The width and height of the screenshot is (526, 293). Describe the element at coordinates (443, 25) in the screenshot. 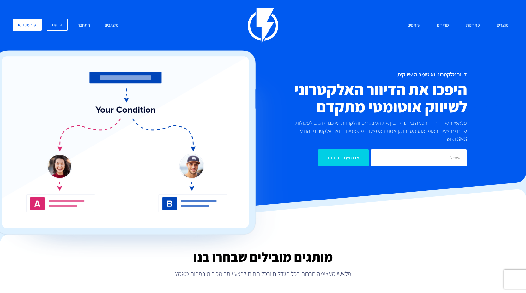

I see `a: מחירים` at that location.